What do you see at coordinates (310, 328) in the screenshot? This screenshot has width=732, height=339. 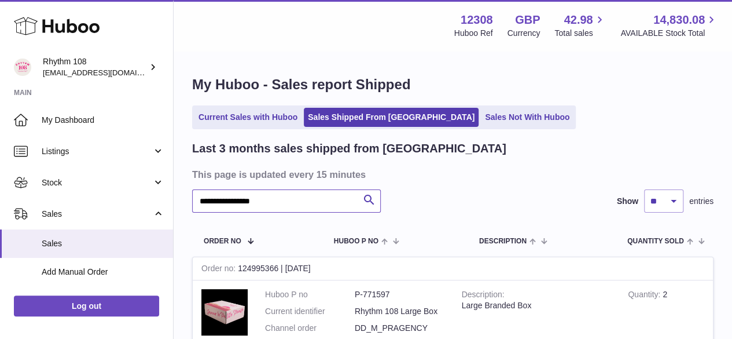 I see `dt: Channel order` at bounding box center [310, 328].